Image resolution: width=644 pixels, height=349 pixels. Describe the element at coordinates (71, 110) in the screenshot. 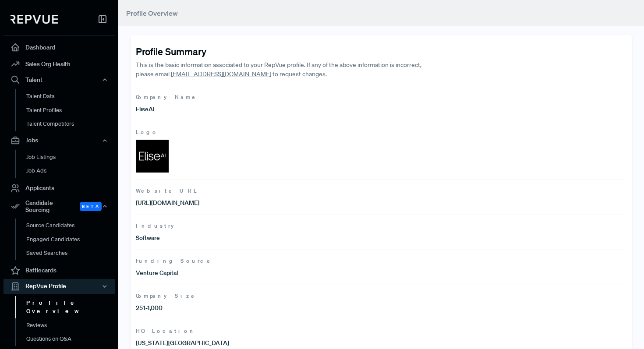

I see `a: Talent Profiles` at that location.